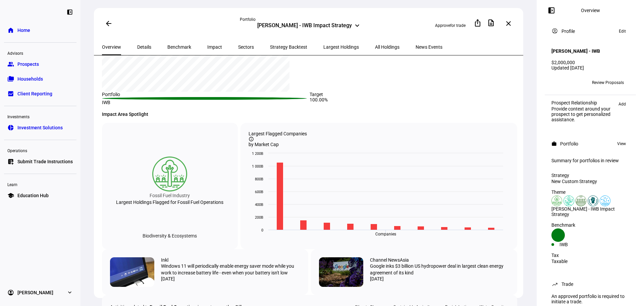 This screenshot has width=644, height=306. What do you see at coordinates (386, 234) in the screenshot?
I see `text: Companies` at bounding box center [386, 234].